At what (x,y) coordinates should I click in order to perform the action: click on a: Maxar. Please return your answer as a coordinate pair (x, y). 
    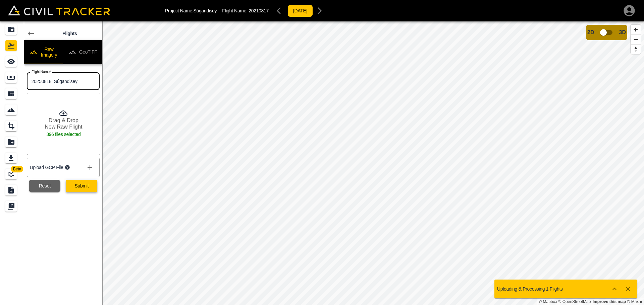
    Looking at the image, I should click on (635, 302).